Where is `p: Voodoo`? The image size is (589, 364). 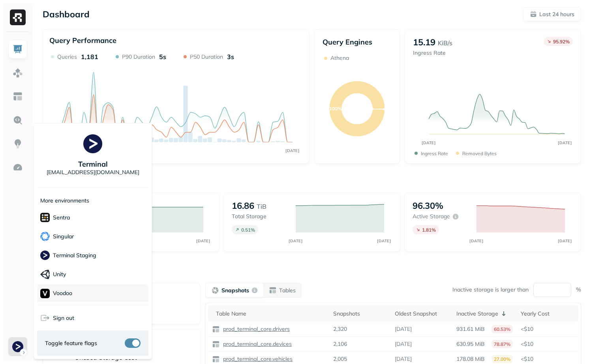 p: Voodoo is located at coordinates (63, 293).